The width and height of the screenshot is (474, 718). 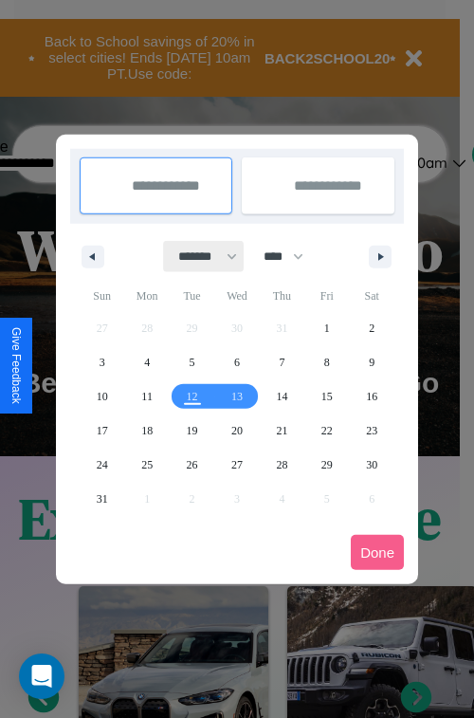 What do you see at coordinates (192, 397) in the screenshot?
I see `button: 12` at bounding box center [192, 397].